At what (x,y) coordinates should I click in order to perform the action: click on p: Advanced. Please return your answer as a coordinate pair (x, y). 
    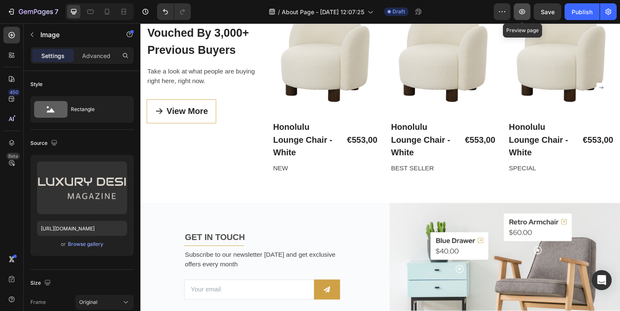
    Looking at the image, I should click on (96, 55).